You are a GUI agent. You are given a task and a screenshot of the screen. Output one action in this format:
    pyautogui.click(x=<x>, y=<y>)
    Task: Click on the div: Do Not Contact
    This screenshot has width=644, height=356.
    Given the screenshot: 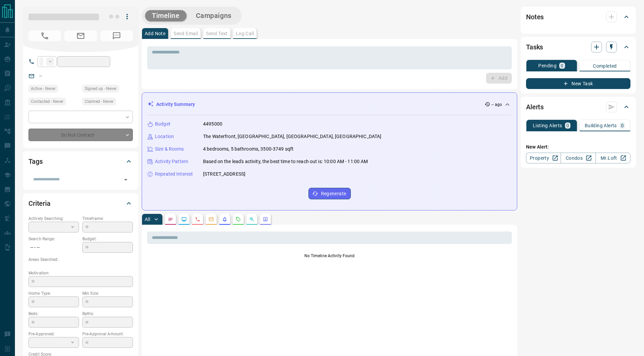 What is the action you would take?
    pyautogui.click(x=81, y=135)
    